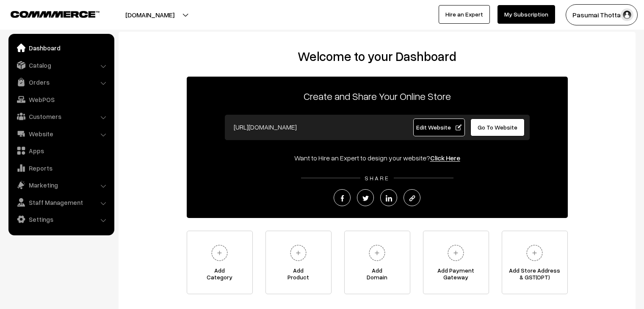 The image size is (644, 309). I want to click on img: user, so click(627, 15).